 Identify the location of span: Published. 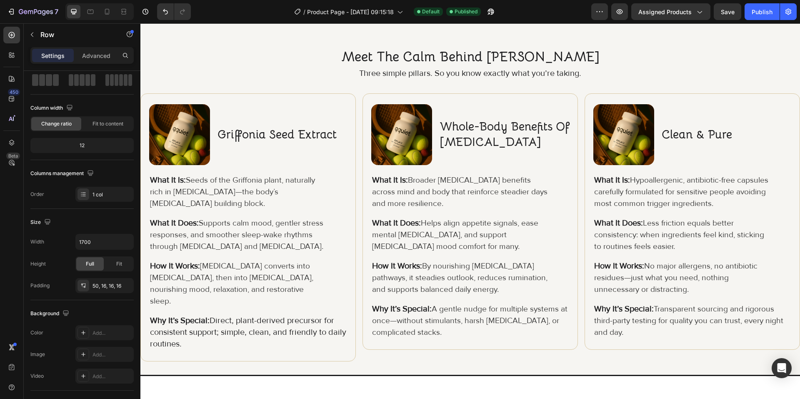
(466, 12).